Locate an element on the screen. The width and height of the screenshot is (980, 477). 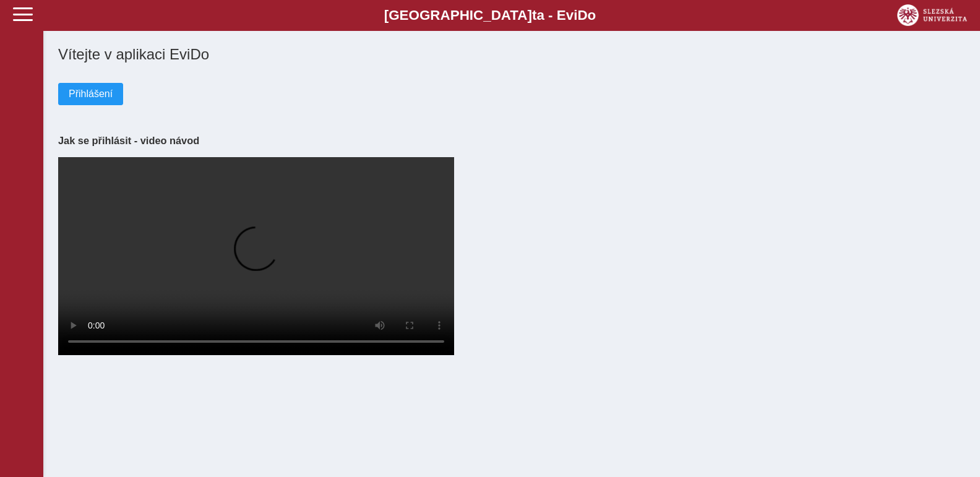
video: Your browser does not support the video tag. is located at coordinates (257, 257).